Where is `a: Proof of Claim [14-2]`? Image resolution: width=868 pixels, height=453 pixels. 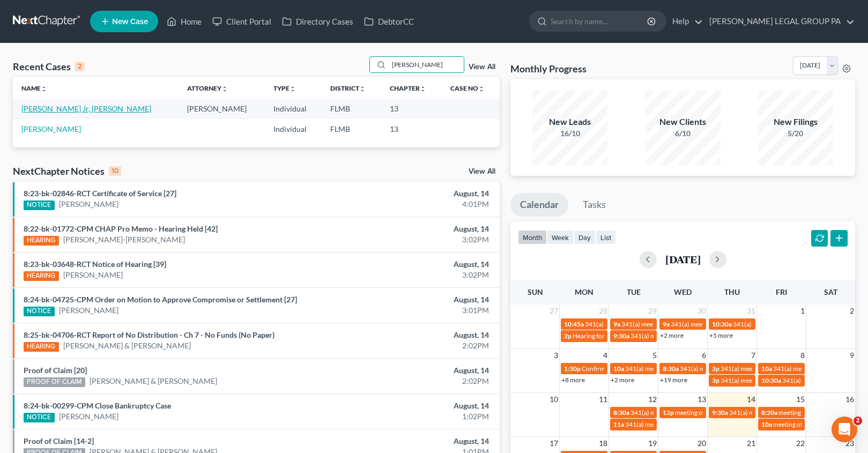
a: Proof of Claim [14-2] is located at coordinates (58, 441).